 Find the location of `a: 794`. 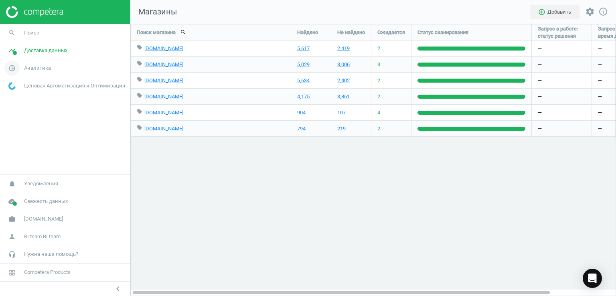

a: 794 is located at coordinates (301, 129).